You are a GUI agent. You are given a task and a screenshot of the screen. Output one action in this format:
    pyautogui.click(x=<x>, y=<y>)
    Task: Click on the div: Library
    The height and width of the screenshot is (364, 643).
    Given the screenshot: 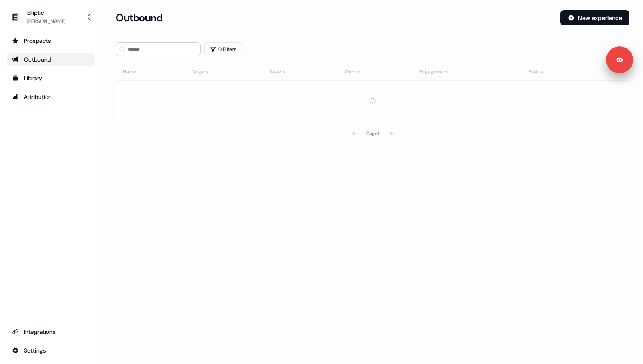 What is the action you would take?
    pyautogui.click(x=51, y=78)
    